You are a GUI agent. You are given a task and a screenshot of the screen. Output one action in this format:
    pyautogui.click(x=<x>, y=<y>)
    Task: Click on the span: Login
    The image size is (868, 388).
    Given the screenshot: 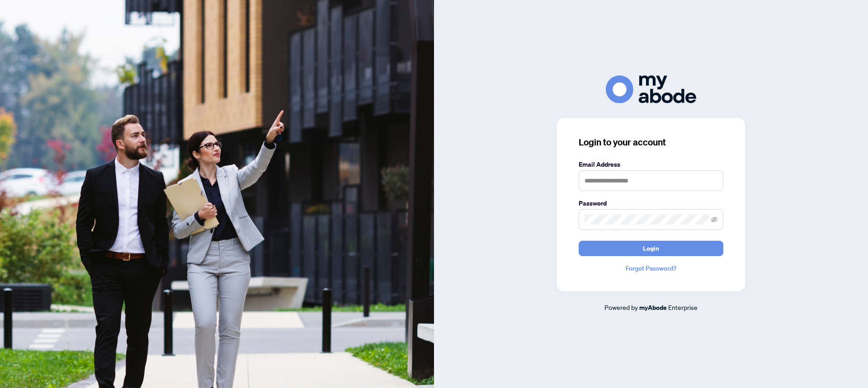 What is the action you would take?
    pyautogui.click(x=651, y=248)
    